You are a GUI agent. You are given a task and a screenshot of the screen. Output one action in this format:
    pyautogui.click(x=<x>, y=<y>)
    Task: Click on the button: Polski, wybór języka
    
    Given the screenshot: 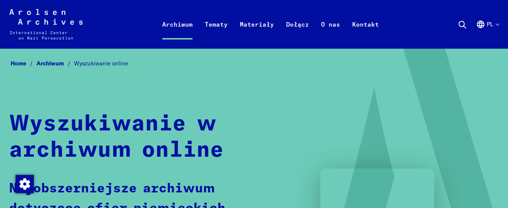 What is the action you would take?
    pyautogui.click(x=487, y=33)
    